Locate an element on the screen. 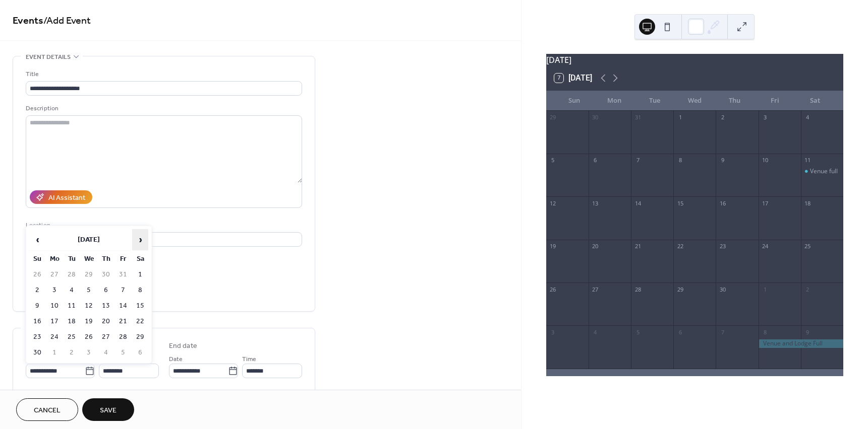 The width and height of the screenshot is (868, 429). div: Description is located at coordinates (163, 108).